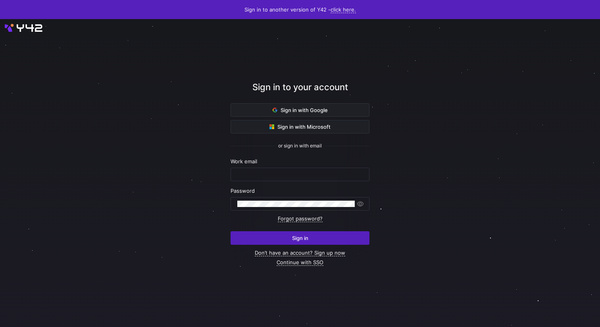 This screenshot has height=327, width=600. I want to click on span: Sign in with Google, so click(300, 110).